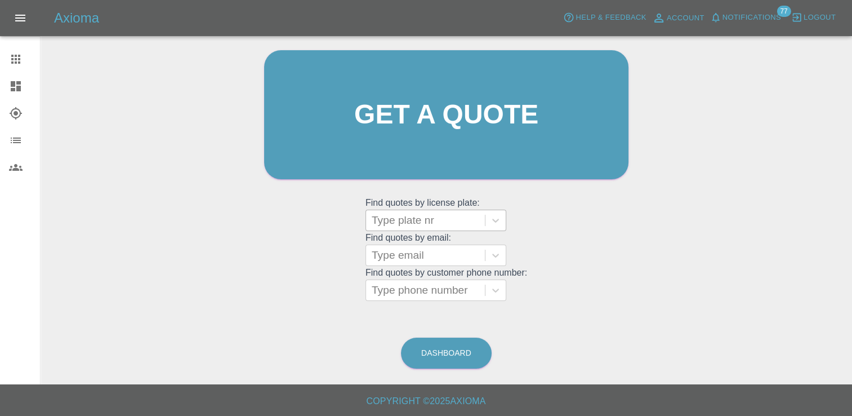 The height and width of the screenshot is (416, 852). I want to click on grid: Find quotes by email:, so click(446, 249).